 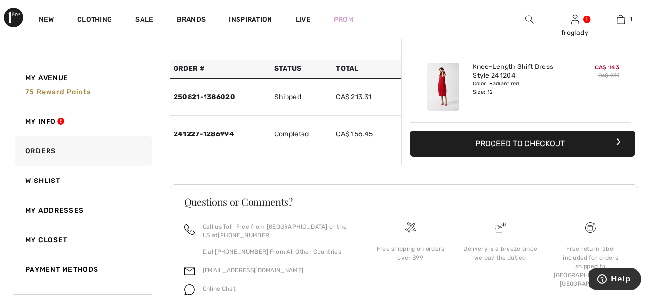 What do you see at coordinates (82, 210) in the screenshot?
I see `a: My Addresses` at bounding box center [82, 210].